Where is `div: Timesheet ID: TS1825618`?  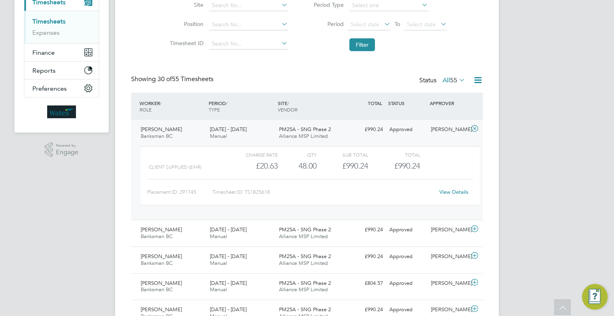
div: Timesheet ID: TS1825618 is located at coordinates (323, 192).